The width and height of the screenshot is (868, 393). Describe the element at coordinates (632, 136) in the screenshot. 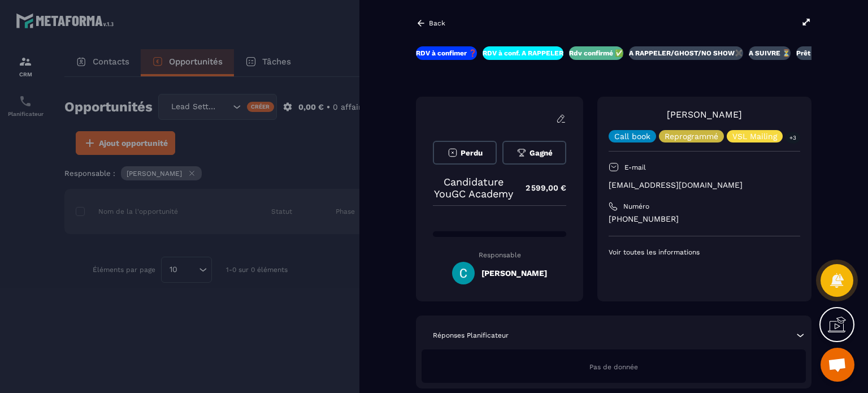

I see `p: Call book` at that location.